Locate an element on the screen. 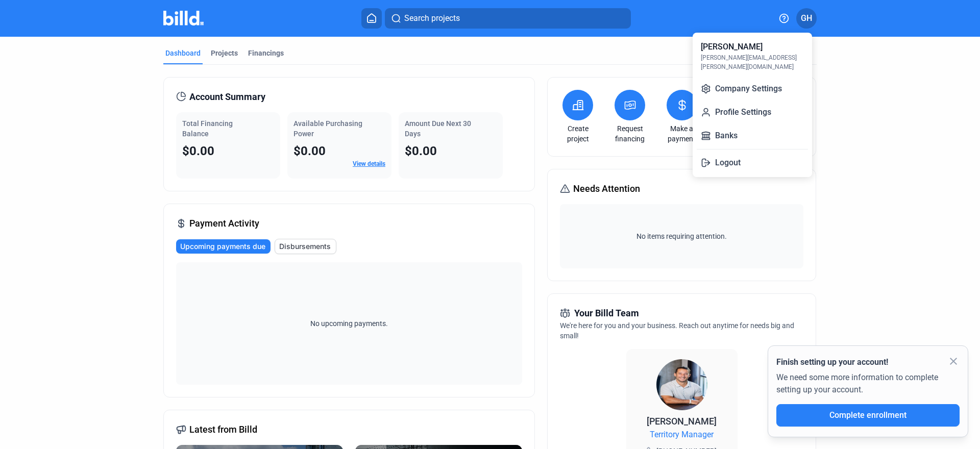 The image size is (980, 449). button: Logout is located at coordinates (752, 163).